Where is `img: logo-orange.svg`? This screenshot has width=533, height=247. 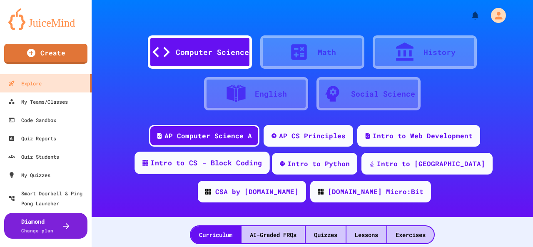
img: logo-orange.svg is located at coordinates (46, 19).